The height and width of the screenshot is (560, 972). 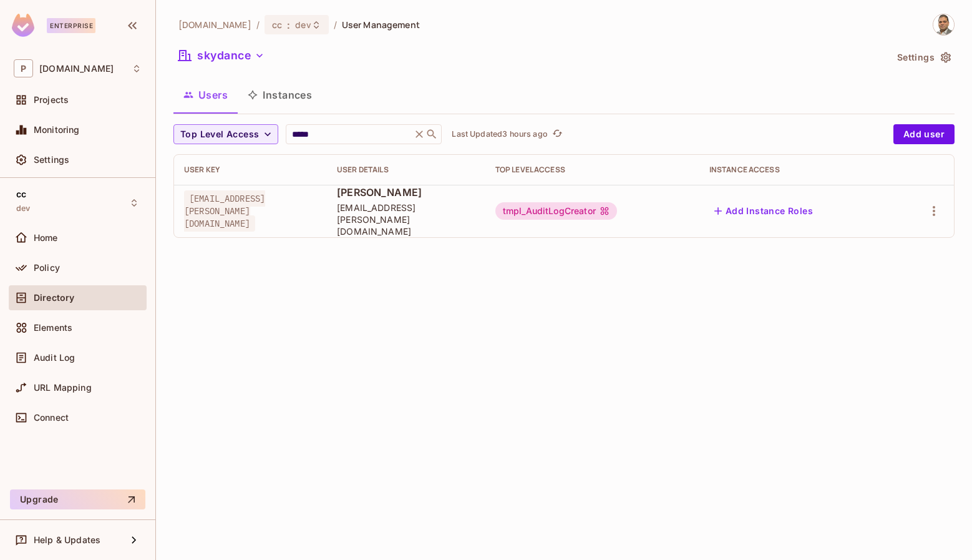 What do you see at coordinates (77, 499) in the screenshot?
I see `button: Upgrade` at bounding box center [77, 499].